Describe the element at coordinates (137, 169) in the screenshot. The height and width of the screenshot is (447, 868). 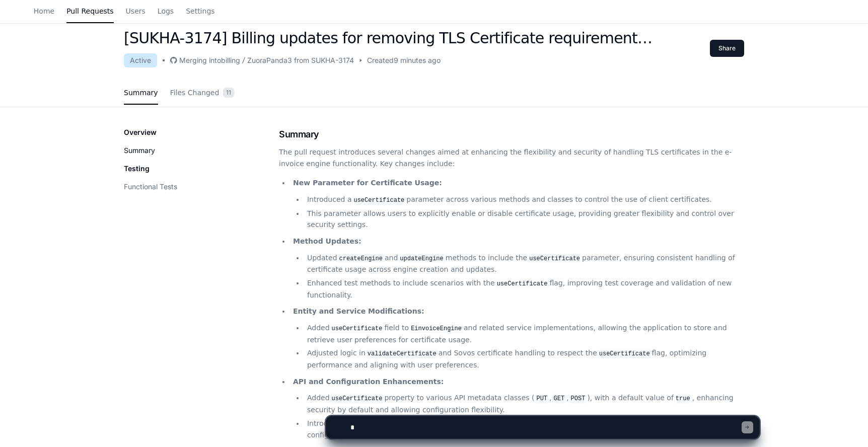
I see `p: Testing` at that location.